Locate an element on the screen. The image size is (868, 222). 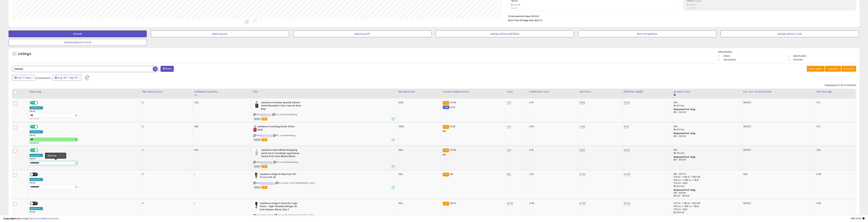
a: 97.99 is located at coordinates (583, 174).